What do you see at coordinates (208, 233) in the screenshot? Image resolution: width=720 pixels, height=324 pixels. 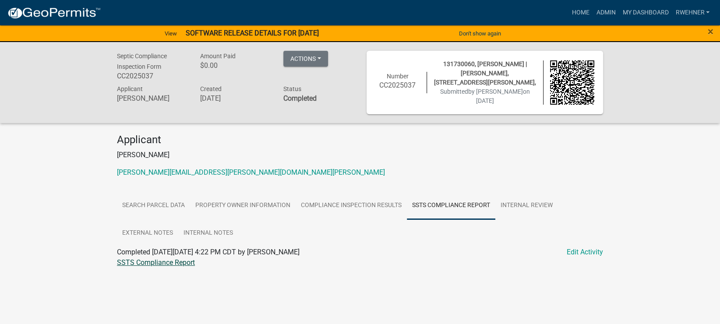 I see `a: Internal Notes` at bounding box center [208, 233].